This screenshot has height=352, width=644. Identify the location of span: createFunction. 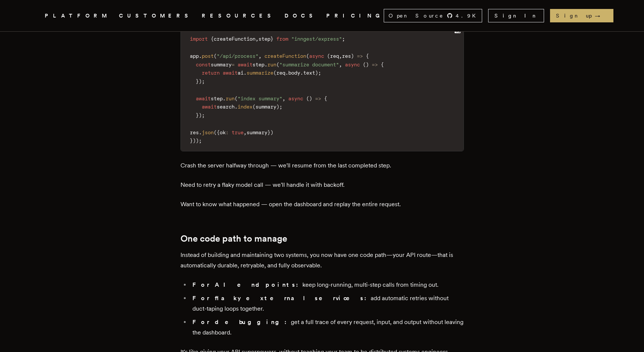
(285, 56).